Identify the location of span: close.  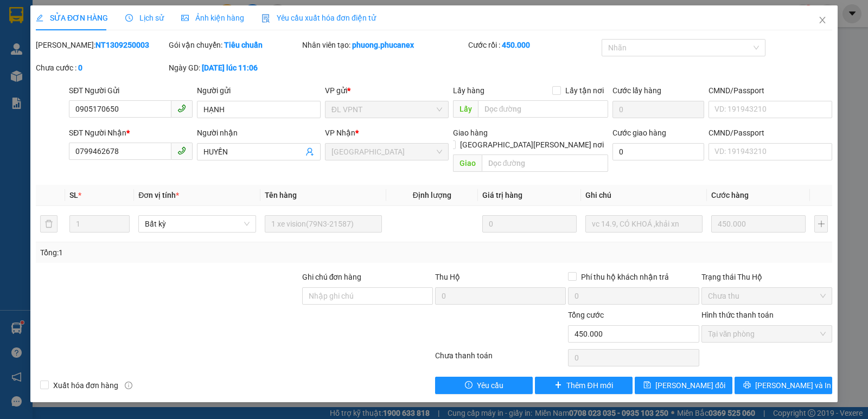
(822, 20).